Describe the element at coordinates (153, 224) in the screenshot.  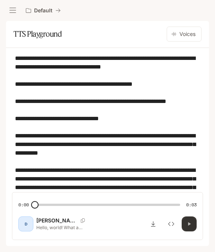
I see `button: Download audio` at that location.